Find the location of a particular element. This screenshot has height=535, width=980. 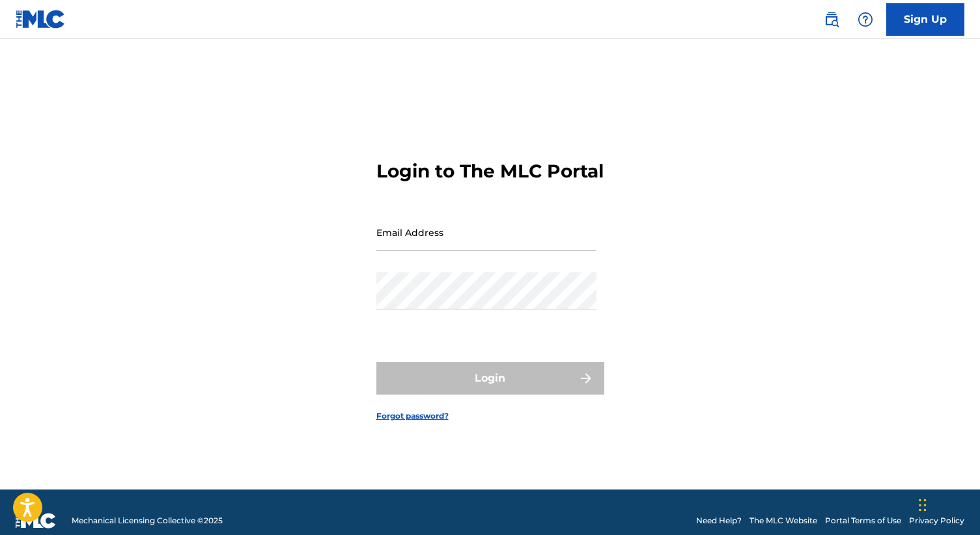

a: Portal Terms of Use is located at coordinates (863, 521).